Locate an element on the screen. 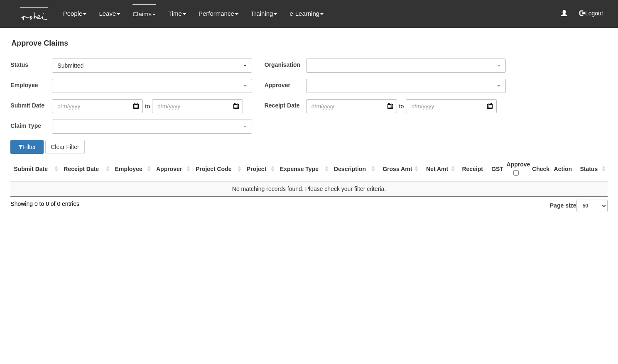 This screenshot has height=364, width=618. th: Gross Amt : activate to sort column ascending is located at coordinates (399, 169).